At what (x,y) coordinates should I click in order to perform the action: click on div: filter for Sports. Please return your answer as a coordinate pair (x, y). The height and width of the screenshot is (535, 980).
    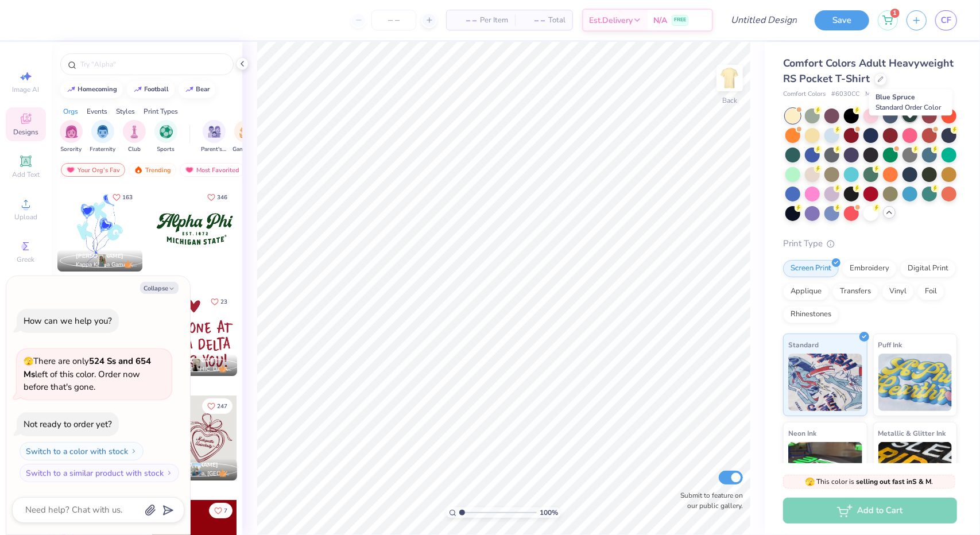
    Looking at the image, I should click on (166, 136).